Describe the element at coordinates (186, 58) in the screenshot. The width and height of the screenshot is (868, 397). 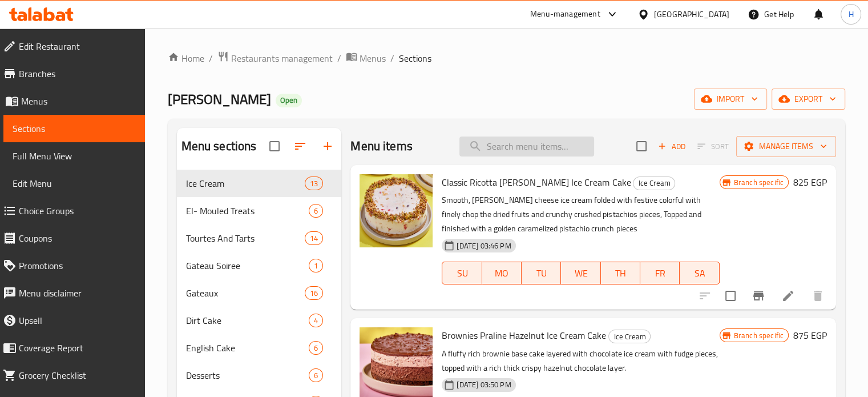
I see `a: Home` at that location.